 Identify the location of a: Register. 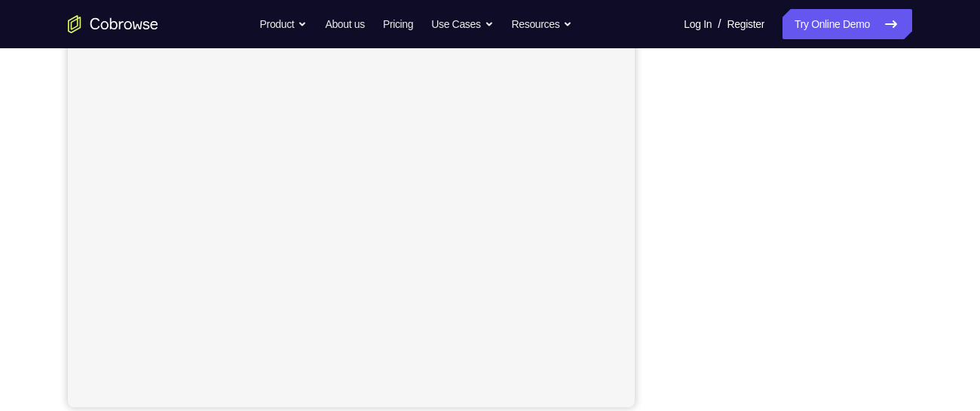
(746, 24).